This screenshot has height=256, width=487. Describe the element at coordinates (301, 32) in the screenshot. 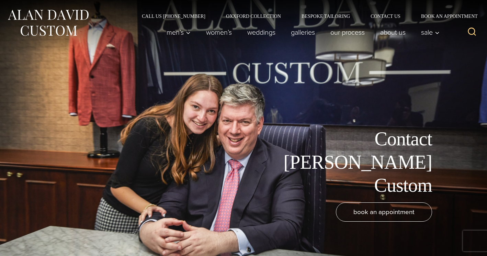

I see `nav: Primary Navigation` at that location.